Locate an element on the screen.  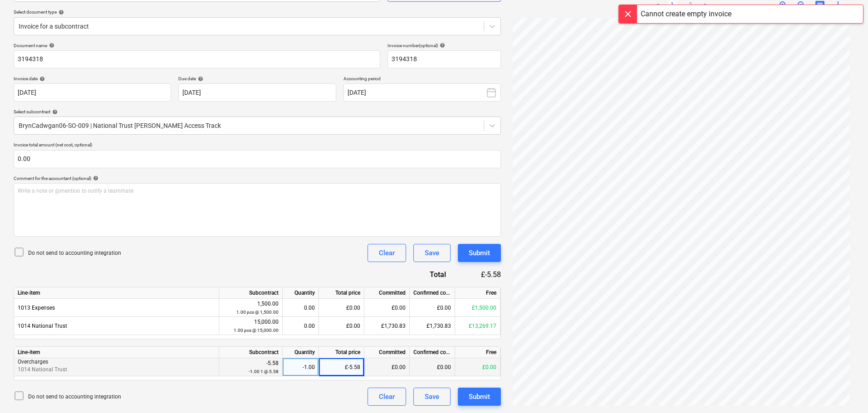
input: Invoice total amount (net cost, optional) is located at coordinates (258, 159).